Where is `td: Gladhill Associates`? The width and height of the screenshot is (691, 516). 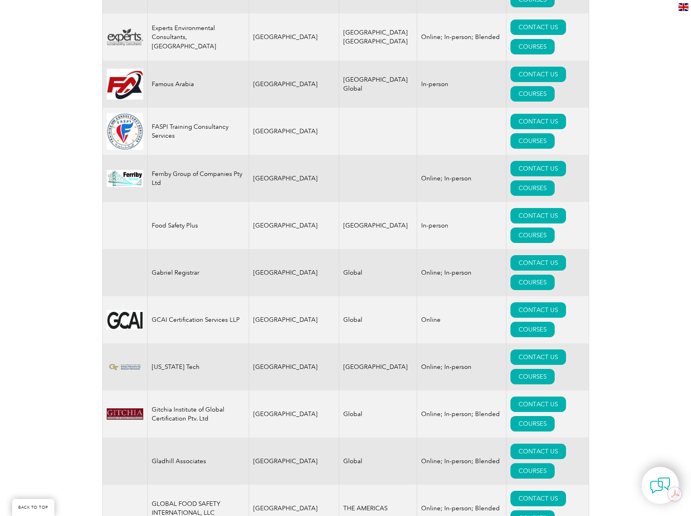 td: Gladhill Associates is located at coordinates (198, 461).